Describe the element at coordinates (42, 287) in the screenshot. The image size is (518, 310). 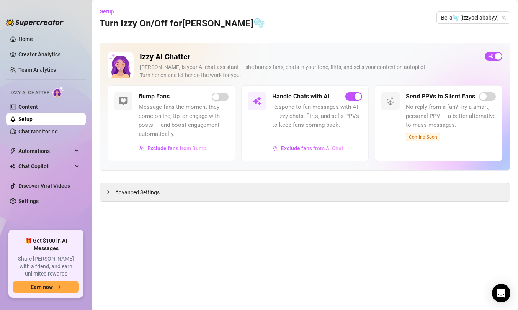
I see `span: Earn now` at that location.